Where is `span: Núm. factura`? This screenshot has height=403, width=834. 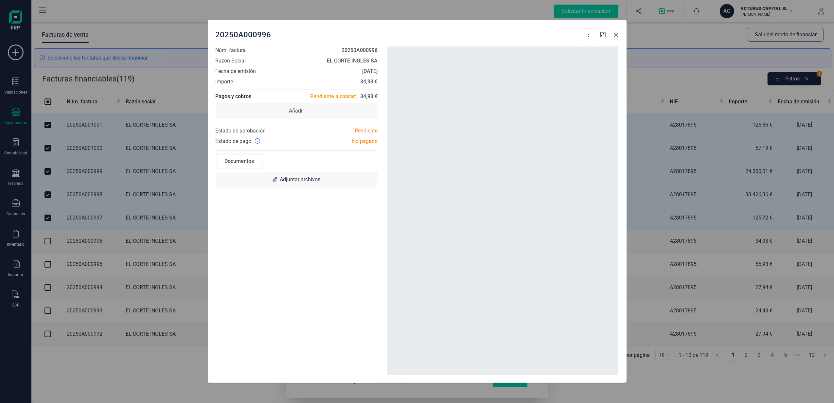
span: Núm. factura is located at coordinates (231, 50).